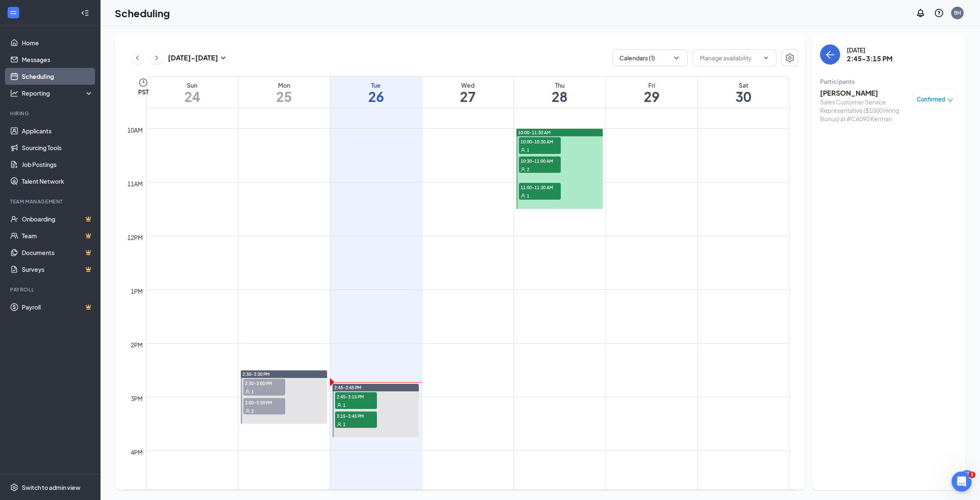 The height and width of the screenshot is (500, 980). Describe the element at coordinates (224, 58) in the screenshot. I see `svg: SmallChevronDown` at that location.